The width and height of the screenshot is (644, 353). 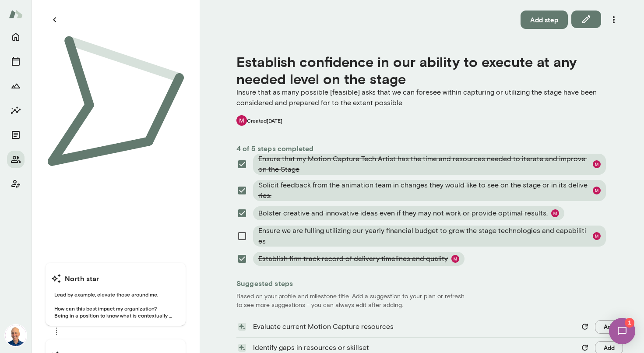 What do you see at coordinates (424, 191) in the screenshot?
I see `span: Solicit feedback from the animation team in changes they would like to see on the stage or in its...` at bounding box center [424, 191].